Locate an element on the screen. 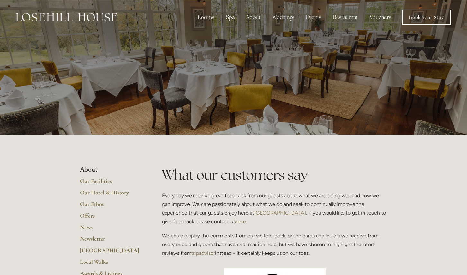 This screenshot has width=467, height=275. a: Book Your Stay is located at coordinates (426, 17).